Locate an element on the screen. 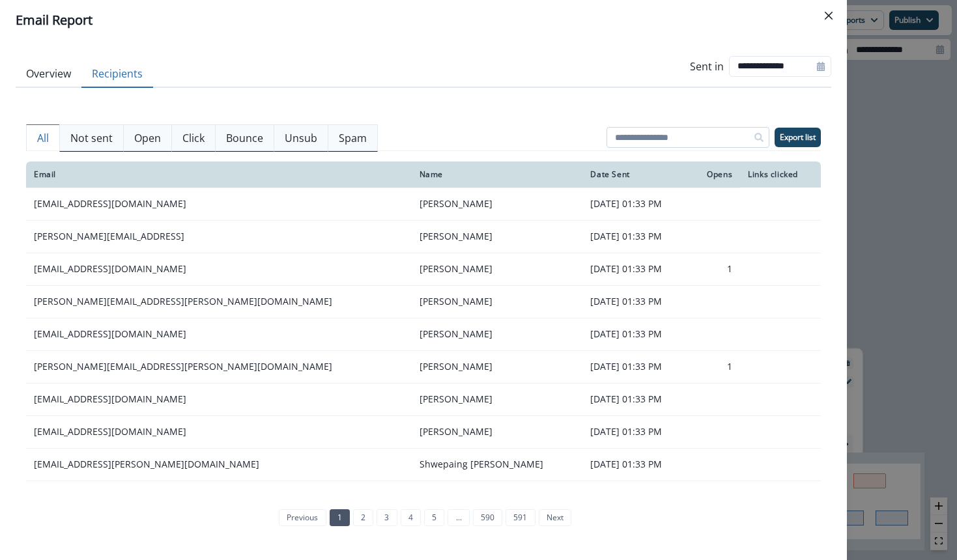 The height and width of the screenshot is (560, 957). a: Jump forward is located at coordinates (458, 518).